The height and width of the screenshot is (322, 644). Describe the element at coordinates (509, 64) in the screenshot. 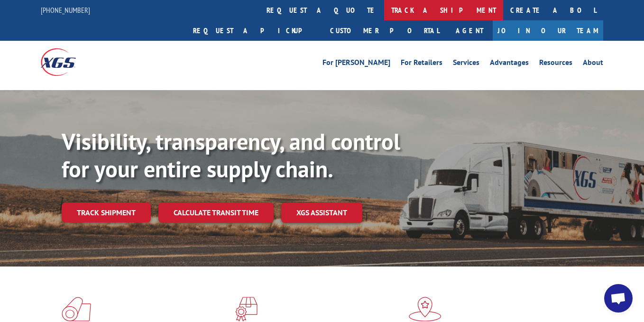

I see `a: Advantages` at that location.